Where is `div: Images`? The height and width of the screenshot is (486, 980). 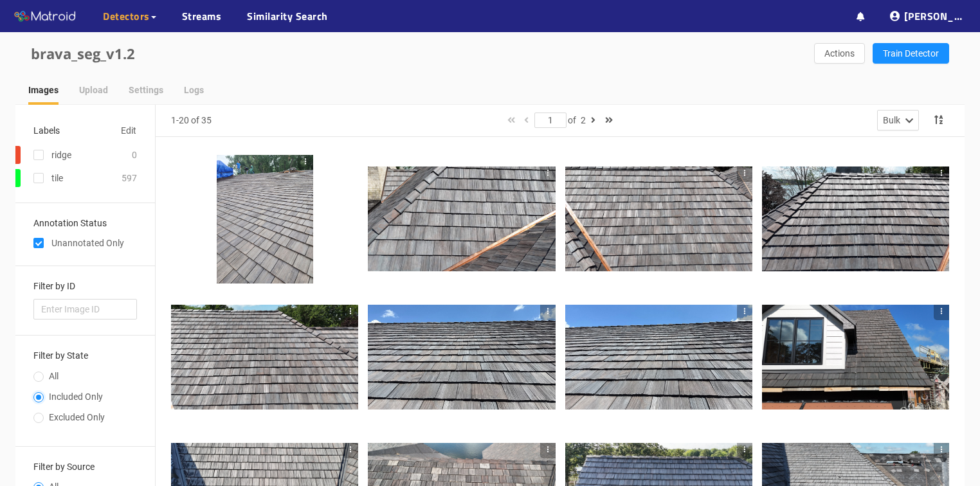 div: Images is located at coordinates (43, 90).